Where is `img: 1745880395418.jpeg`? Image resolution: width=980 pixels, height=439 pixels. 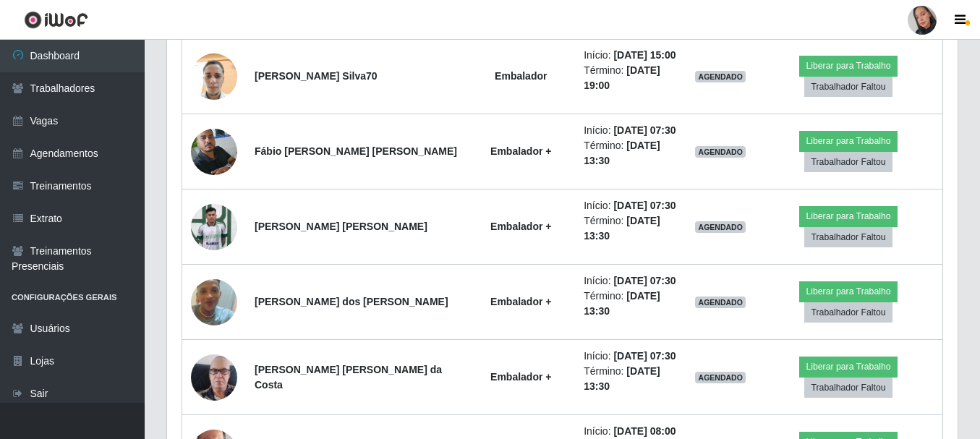 img: 1745880395418.jpeg is located at coordinates (214, 378).